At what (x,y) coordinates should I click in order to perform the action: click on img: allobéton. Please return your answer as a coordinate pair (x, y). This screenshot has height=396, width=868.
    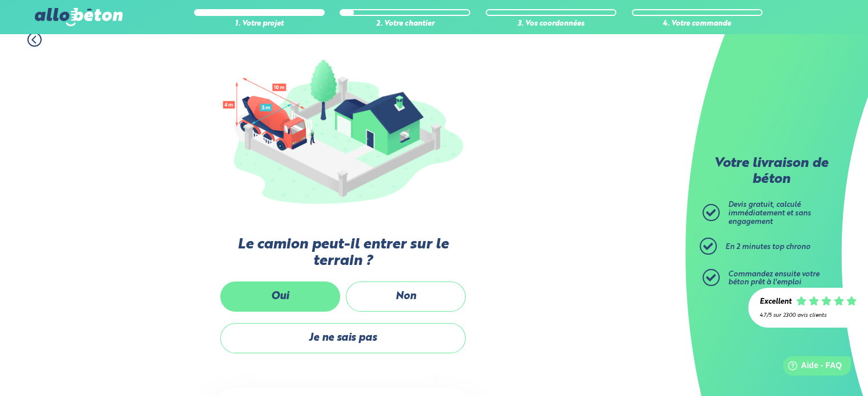
    Looking at the image, I should click on (79, 17).